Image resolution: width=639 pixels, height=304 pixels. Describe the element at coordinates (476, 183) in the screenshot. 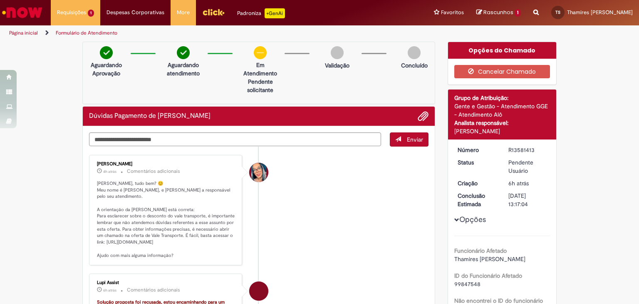

I see `dt: Criação` at that location.